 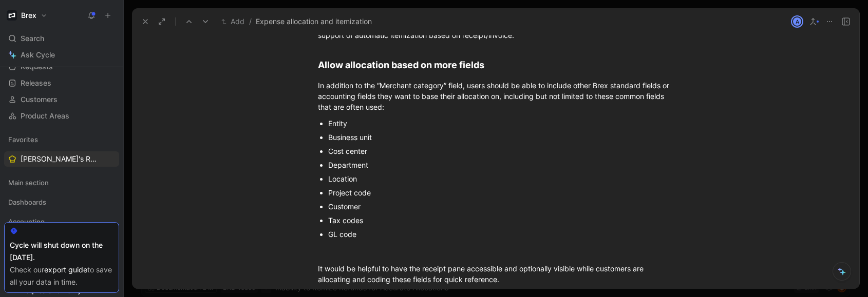 I want to click on span: Releases, so click(x=36, y=83).